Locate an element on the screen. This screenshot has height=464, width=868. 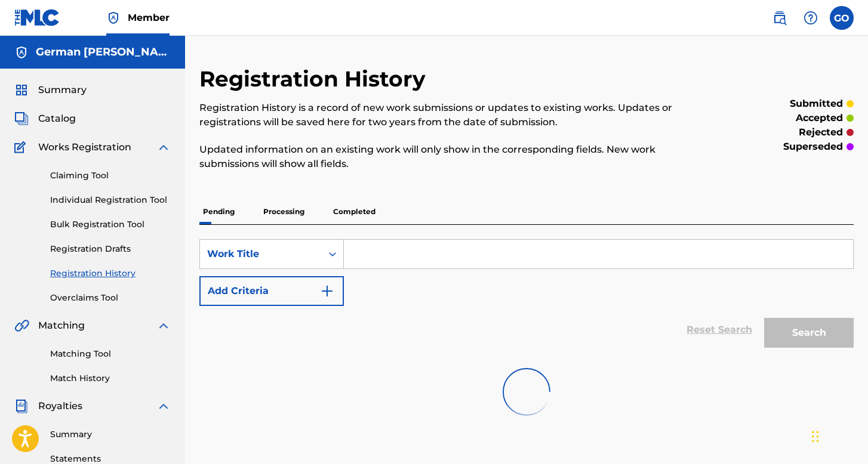
a: CatalogCatalog is located at coordinates (45, 119).